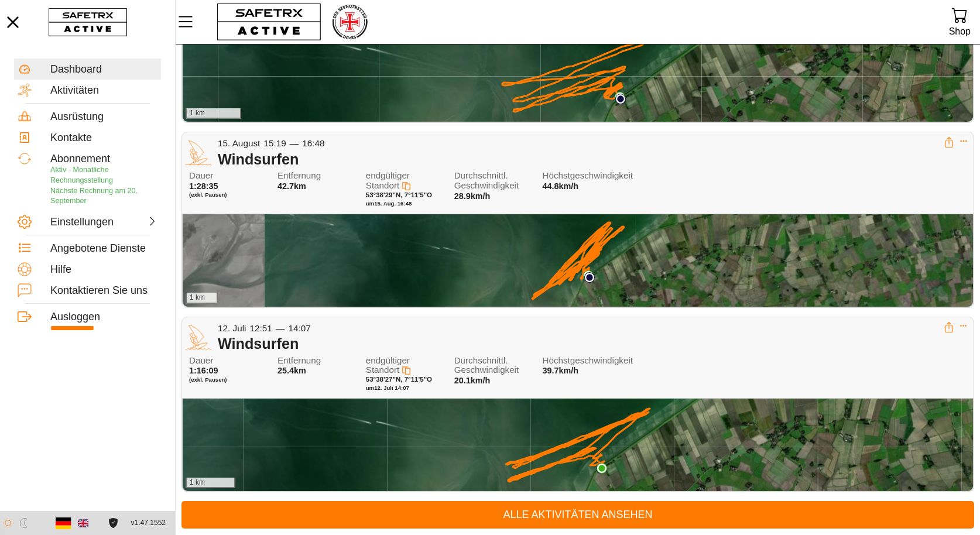  I want to click on span: 39.7km/h, so click(561, 370).